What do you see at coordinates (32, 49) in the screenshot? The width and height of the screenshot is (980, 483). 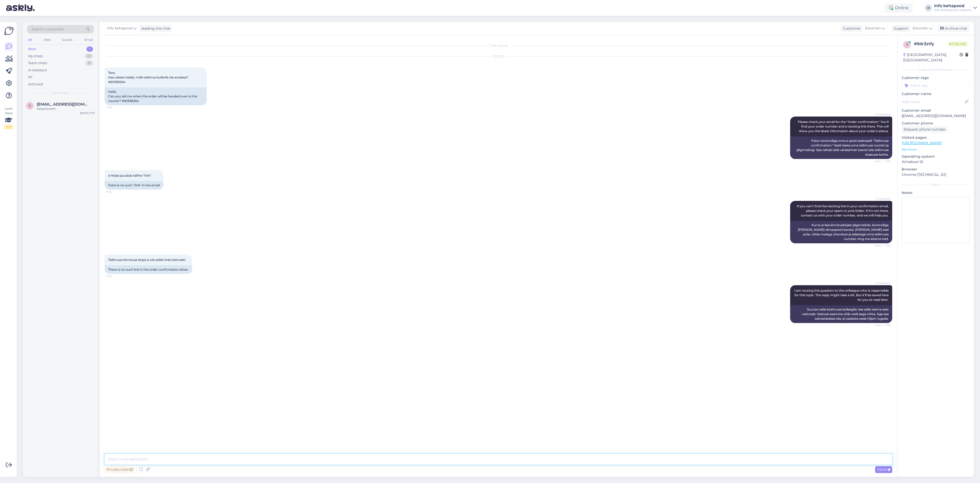 I see `div: New` at bounding box center [32, 49].